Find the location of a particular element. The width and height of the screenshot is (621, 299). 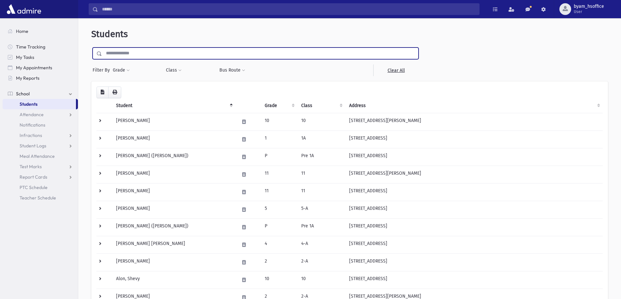

input: Search is located at coordinates (288, 9).